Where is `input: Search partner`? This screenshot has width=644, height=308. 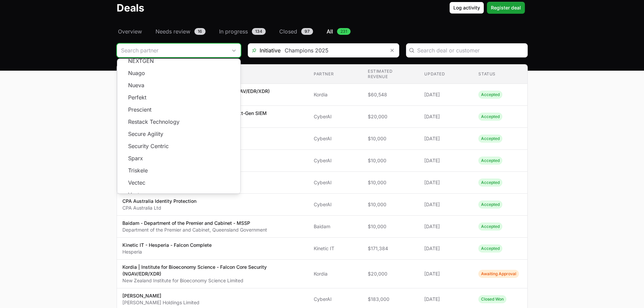
input: Search partner is located at coordinates (172, 50).